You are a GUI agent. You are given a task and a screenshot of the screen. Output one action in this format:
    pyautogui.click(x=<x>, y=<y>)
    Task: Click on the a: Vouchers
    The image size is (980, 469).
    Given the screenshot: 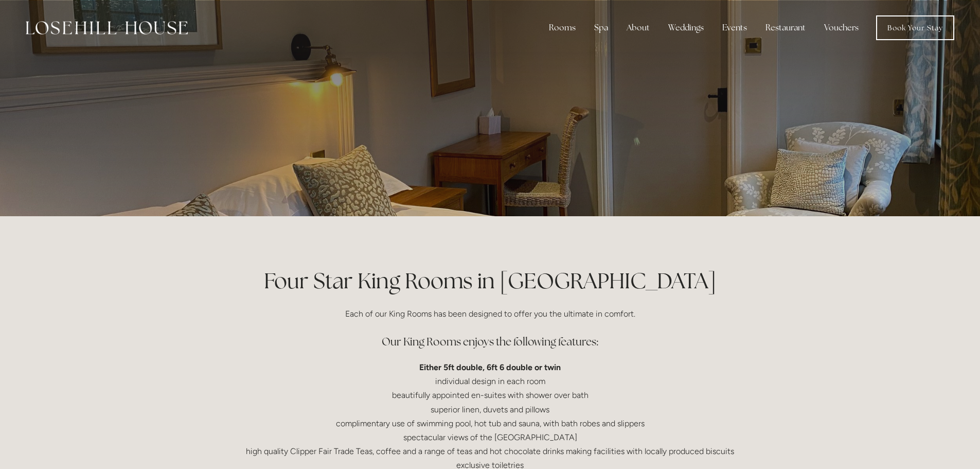 What is the action you would take?
    pyautogui.click(x=841, y=28)
    